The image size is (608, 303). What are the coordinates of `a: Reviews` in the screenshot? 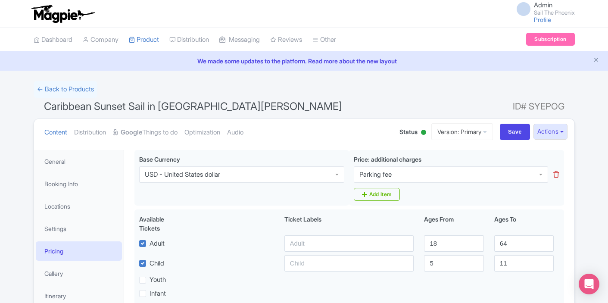 It's located at (286, 40).